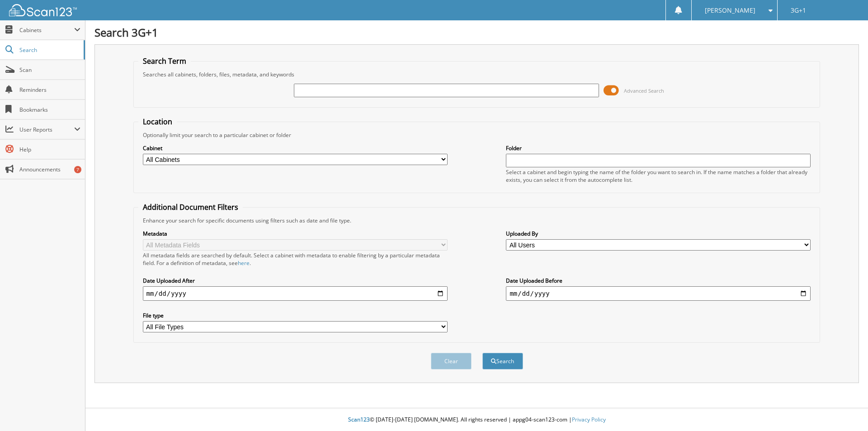 Image resolution: width=868 pixels, height=431 pixels. Describe the element at coordinates (50, 89) in the screenshot. I see `span: Reminders` at that location.